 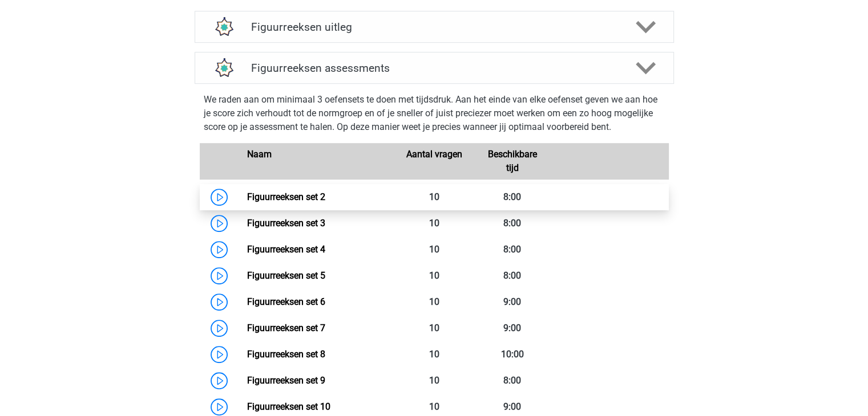 What do you see at coordinates (434, 114) in the screenshot?
I see `p: We raden aan om minimaal 3 oefensets te doen met tijdsdruk. Aan het einde van elke oefenset geven...` at bounding box center [434, 114].